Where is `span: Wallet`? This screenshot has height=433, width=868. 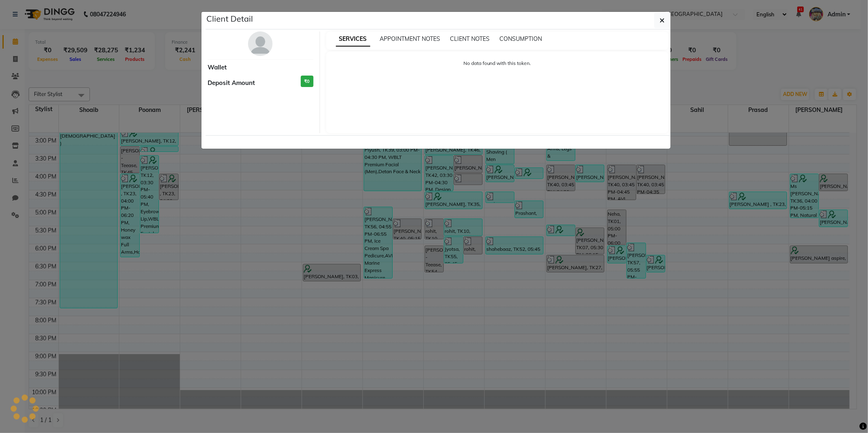 span: Wallet is located at coordinates (217, 68).